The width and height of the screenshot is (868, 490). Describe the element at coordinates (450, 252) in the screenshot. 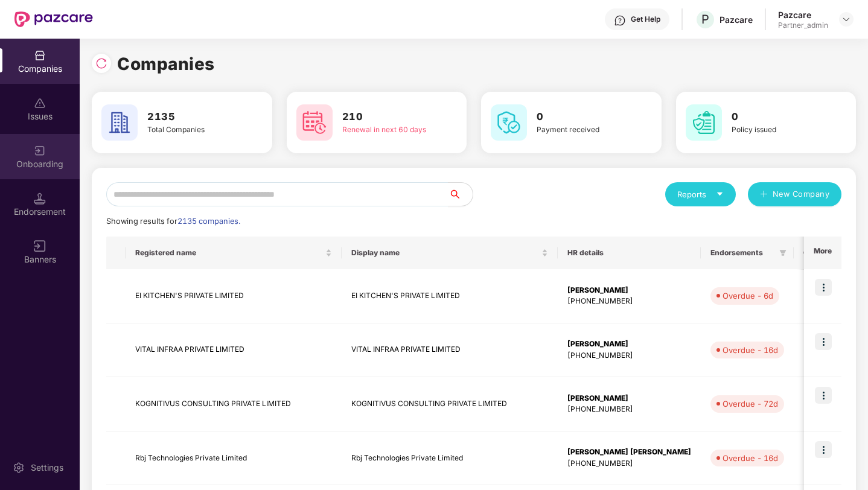

I see `th: Display name` at that location.